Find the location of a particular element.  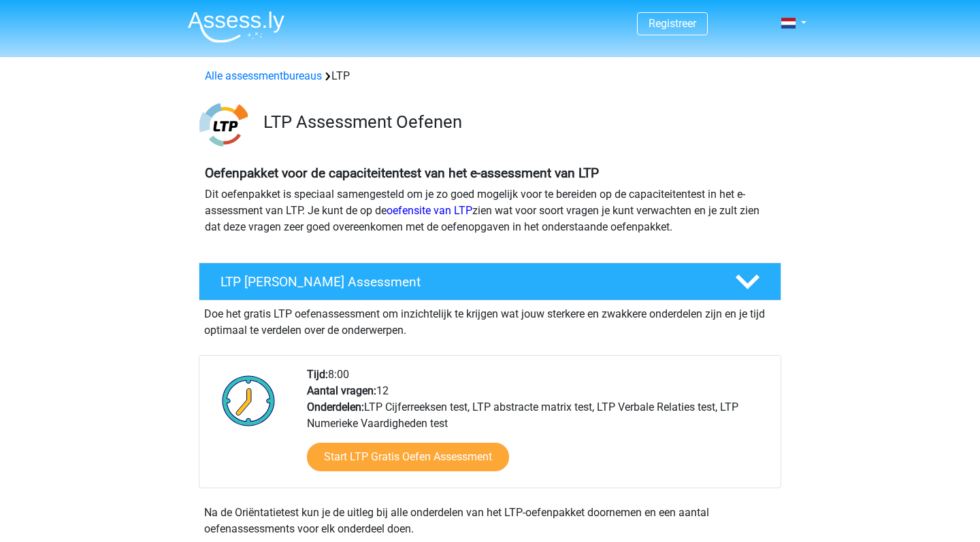

div: 8:00 12 LTP Cijferreeksen test, LTP abstracte matrix test, LTP Verbale Relaties test, LTP Numerie... is located at coordinates (538, 427).